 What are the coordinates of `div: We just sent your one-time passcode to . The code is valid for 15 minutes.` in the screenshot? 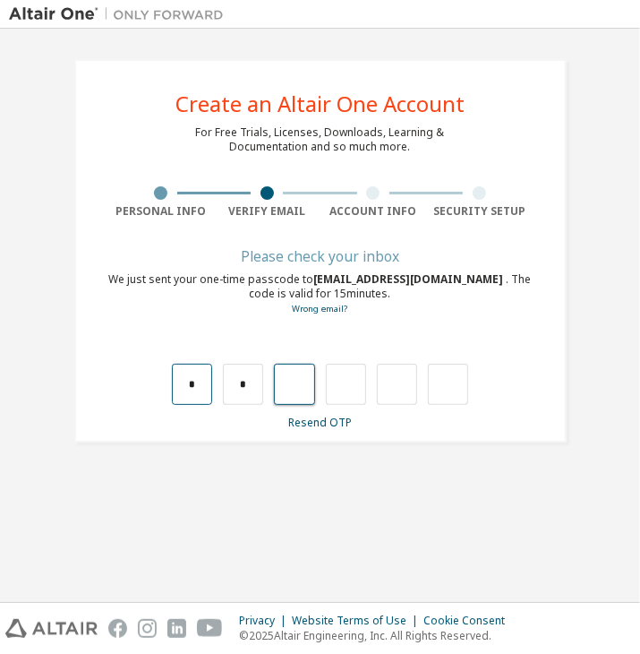 It's located at (321, 294).